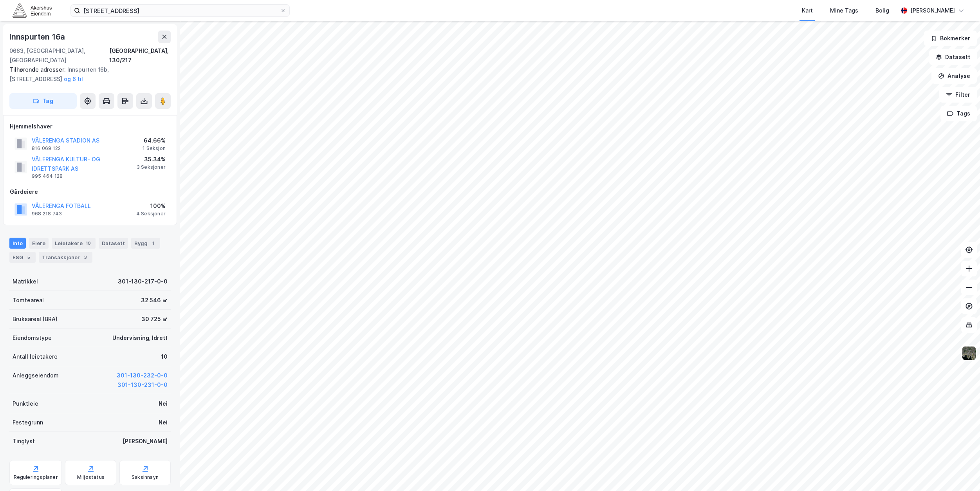  I want to click on div: 3, so click(85, 257).